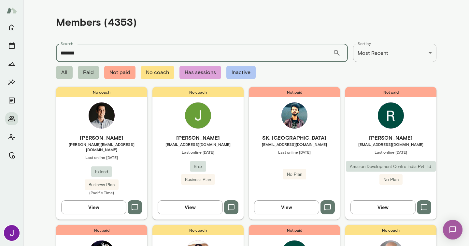 The image size is (469, 246). What do you see at coordinates (12, 46) in the screenshot?
I see `button: Sessions` at bounding box center [12, 46].